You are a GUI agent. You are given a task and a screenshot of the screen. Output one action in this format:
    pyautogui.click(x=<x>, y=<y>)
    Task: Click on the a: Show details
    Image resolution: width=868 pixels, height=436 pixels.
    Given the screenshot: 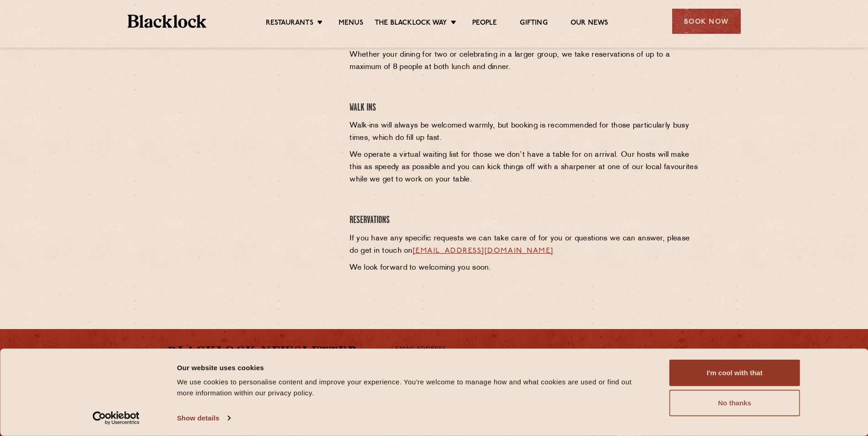 What is the action you would take?
    pyautogui.click(x=204, y=418)
    